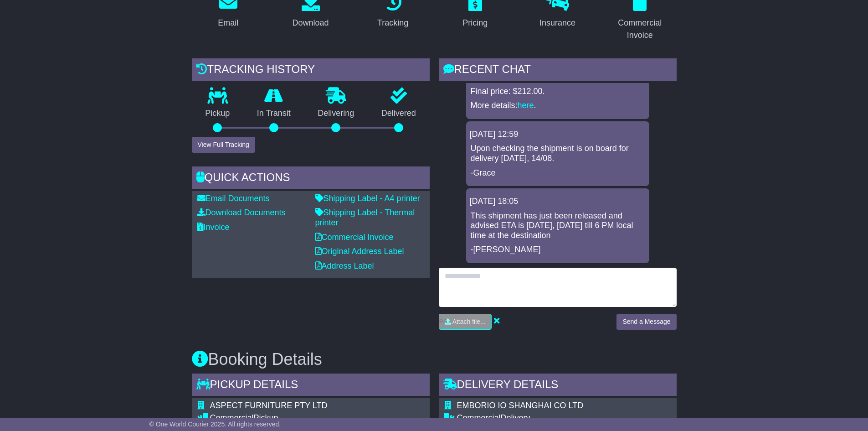 This screenshot has width=868, height=431. I want to click on a: Original Address Label, so click(359, 252).